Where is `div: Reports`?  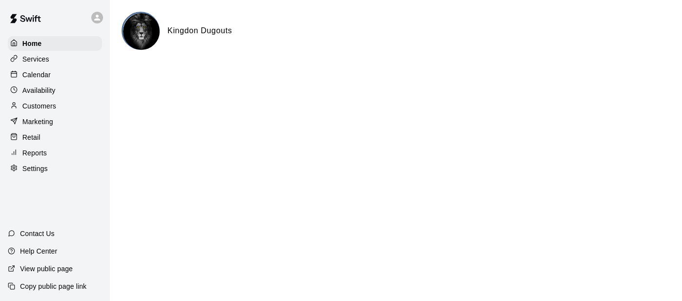
div: Reports is located at coordinates (55, 153).